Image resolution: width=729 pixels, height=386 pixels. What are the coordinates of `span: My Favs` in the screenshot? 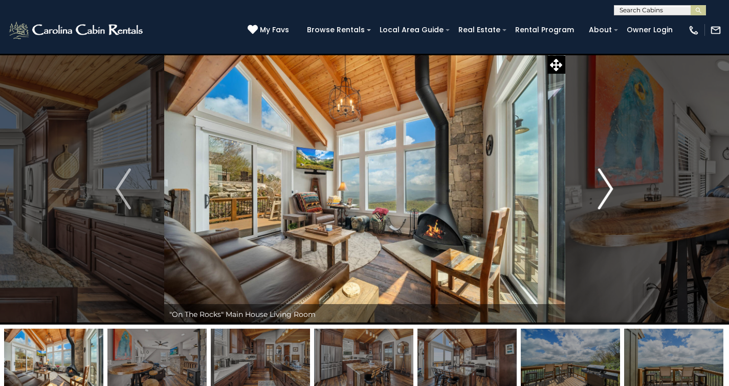 It's located at (274, 30).